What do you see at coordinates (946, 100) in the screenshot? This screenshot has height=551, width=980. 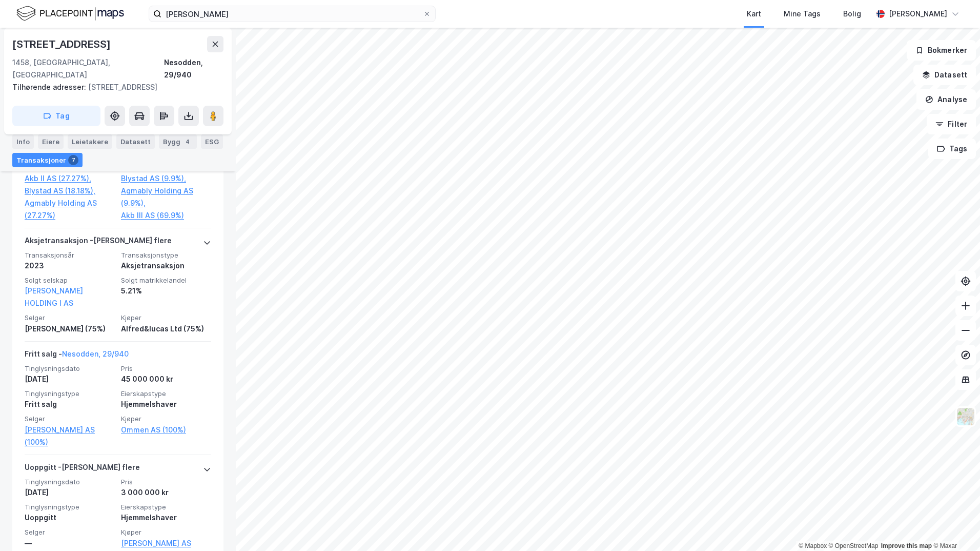 I see `button: Analyse` at bounding box center [946, 100].